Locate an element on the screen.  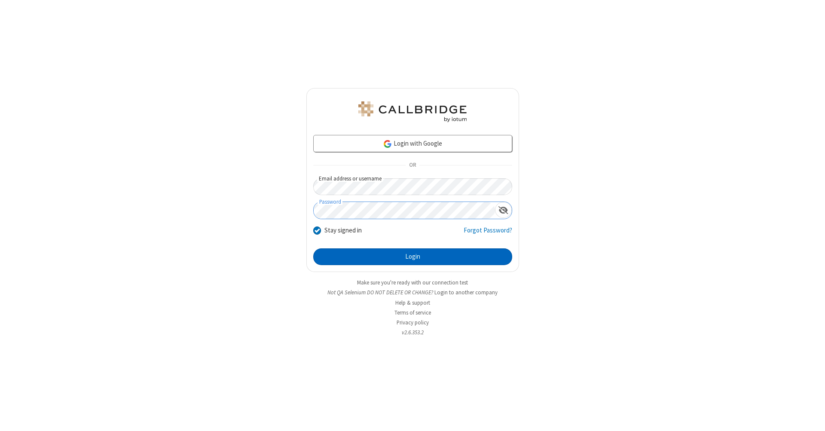
li: Not QA Selenium DO NOT DELETE OR CHANGE? is located at coordinates (413, 292).